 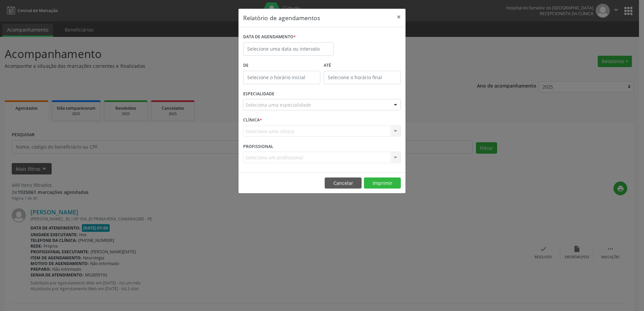 I want to click on input: Selecione o horário inicial, so click(x=282, y=77).